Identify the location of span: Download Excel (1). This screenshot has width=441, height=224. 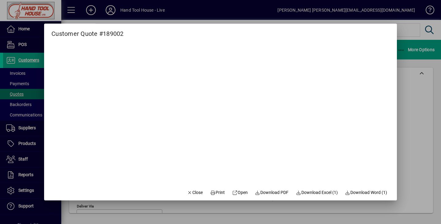
(316, 192).